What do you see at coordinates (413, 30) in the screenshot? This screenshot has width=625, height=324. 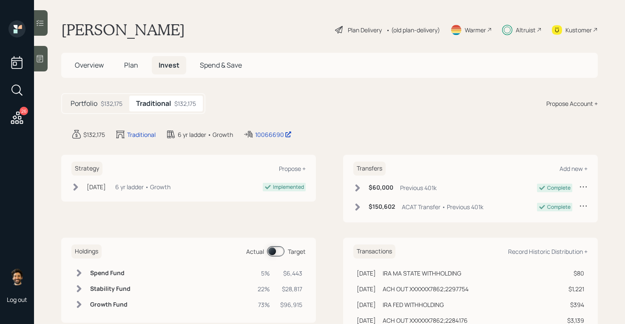 I see `div: • (old plan-delivery)` at bounding box center [413, 30].